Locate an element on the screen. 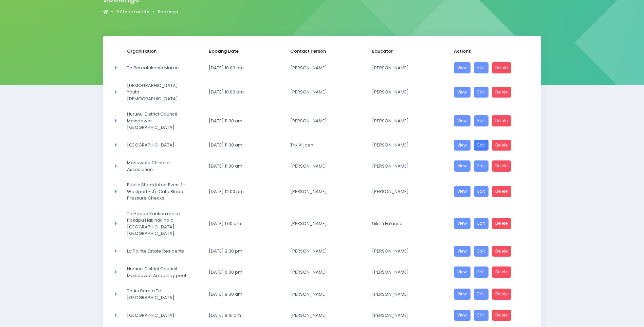 This screenshot has width=644, height=327. td: <a href="https://3sfl.stjis.org.nz/booking/5a3d348a-5cfb-4db3-9c59-1eba6d7b06f8" class="btn btn-p... is located at coordinates (490, 272).